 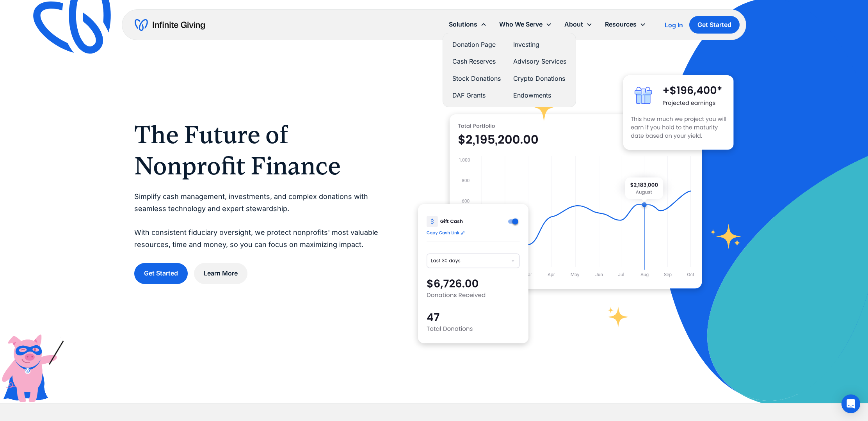 What do you see at coordinates (260, 220) in the screenshot?
I see `p: Simplify cash management, investments, and complex donations with seamless technology and expert ...` at bounding box center [260, 220].